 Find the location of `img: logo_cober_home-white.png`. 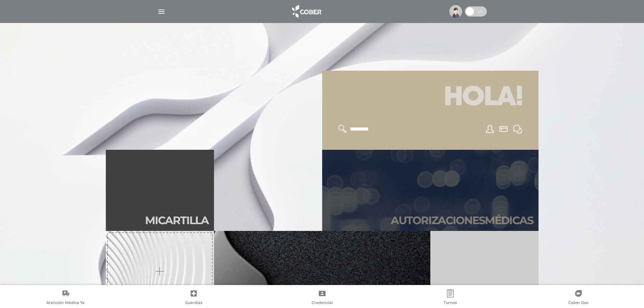

img: logo_cober_home-white.png is located at coordinates (306, 11).